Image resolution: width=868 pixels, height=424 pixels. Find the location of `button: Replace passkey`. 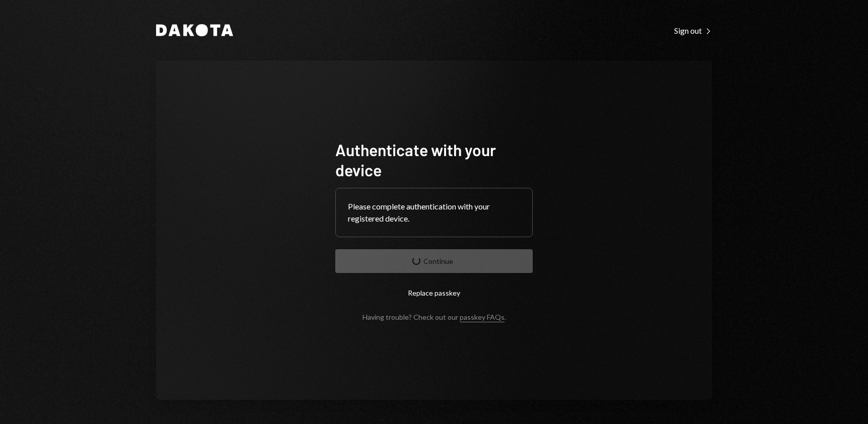

button: Replace passkey is located at coordinates (434, 293).